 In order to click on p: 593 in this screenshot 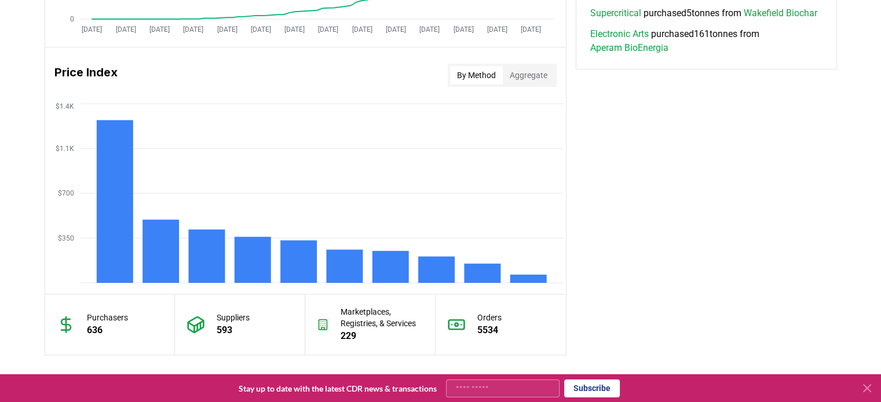, I will do `click(233, 331)`.